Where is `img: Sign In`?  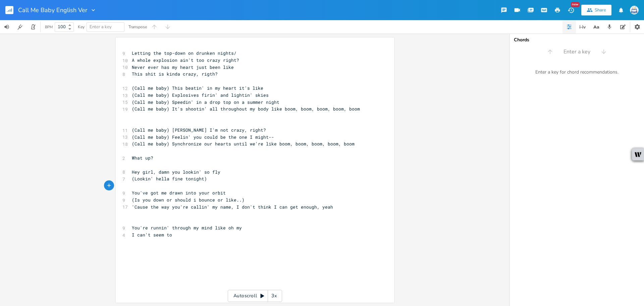 img: Sign In is located at coordinates (634, 10).